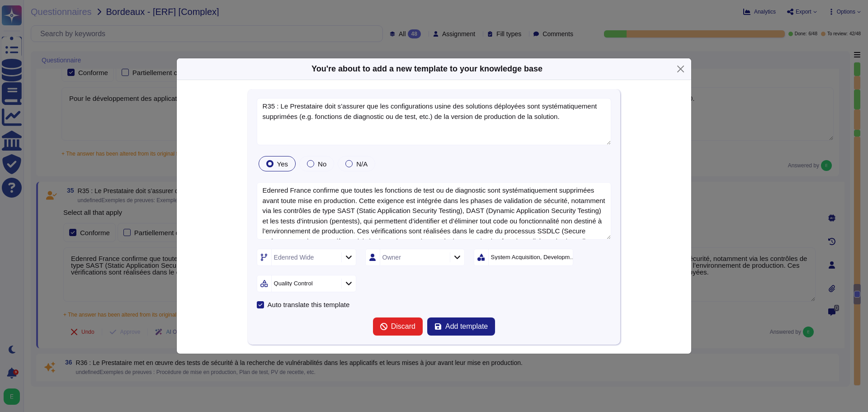  Describe the element at coordinates (680, 69) in the screenshot. I see `button: Close` at that location.